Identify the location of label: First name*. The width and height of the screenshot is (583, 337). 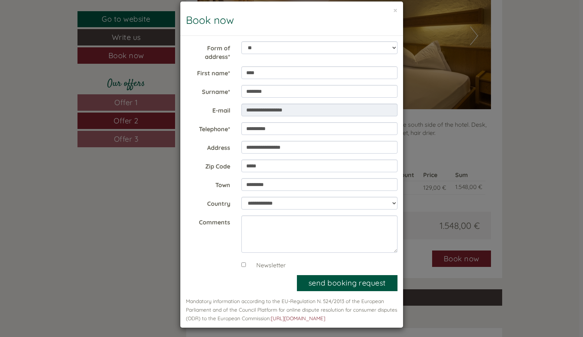
(208, 72).